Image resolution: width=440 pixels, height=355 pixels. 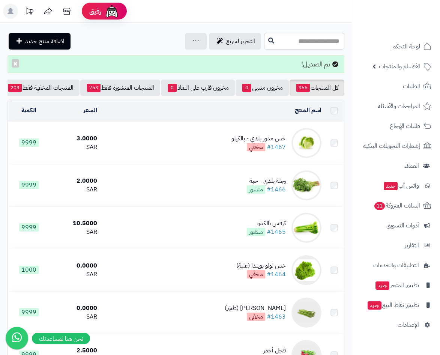 What do you see at coordinates (276, 274) in the screenshot?
I see `a: #1464` at bounding box center [276, 274].